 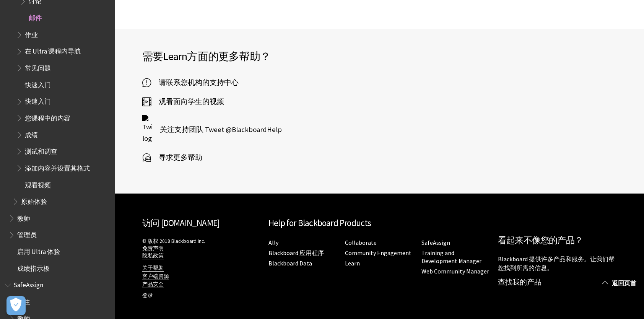 What do you see at coordinates (53, 50) in the screenshot?
I see `span: 在 Ultra 课程内导航` at bounding box center [53, 50].